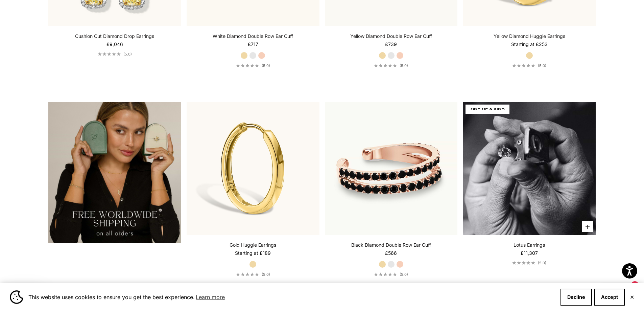 The image size is (644, 311). What do you see at coordinates (576, 297) in the screenshot?
I see `button: Decline` at bounding box center [576, 297].